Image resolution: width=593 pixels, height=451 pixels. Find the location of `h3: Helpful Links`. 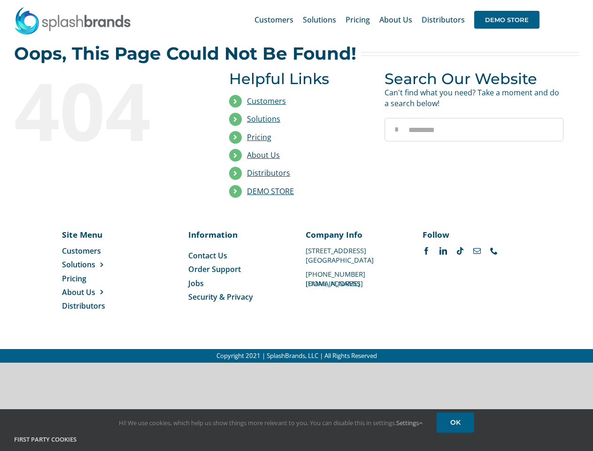

h3: Helpful Links is located at coordinates (300, 78).